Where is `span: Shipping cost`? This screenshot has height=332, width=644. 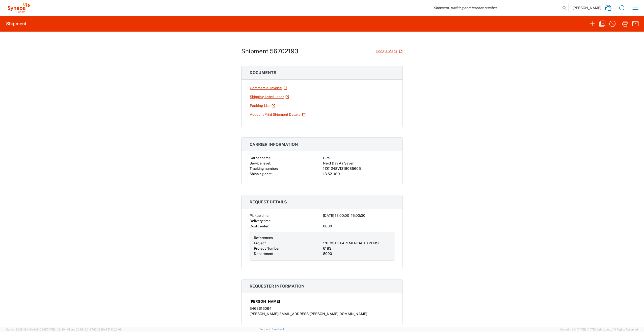
span: Shipping cost is located at coordinates (260, 173).